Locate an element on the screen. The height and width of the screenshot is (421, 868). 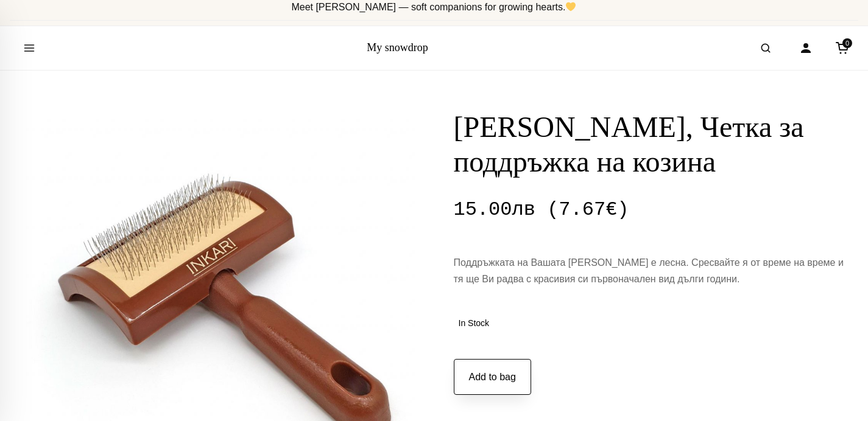
button: Open menu is located at coordinates (29, 48).